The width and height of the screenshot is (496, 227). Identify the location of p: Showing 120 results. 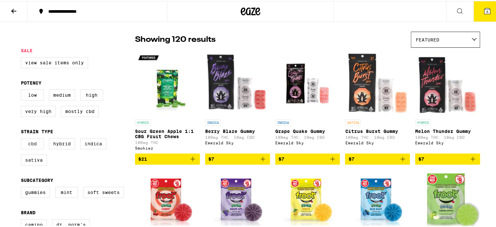
(175, 39).